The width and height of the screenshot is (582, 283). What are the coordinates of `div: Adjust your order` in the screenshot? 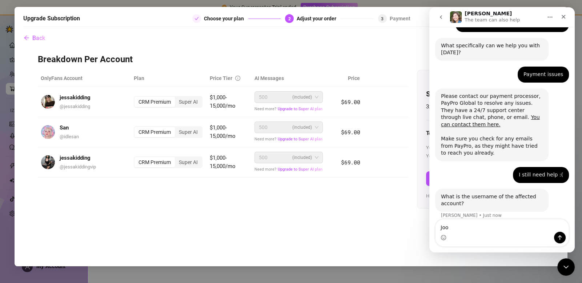 It's located at (318, 19).